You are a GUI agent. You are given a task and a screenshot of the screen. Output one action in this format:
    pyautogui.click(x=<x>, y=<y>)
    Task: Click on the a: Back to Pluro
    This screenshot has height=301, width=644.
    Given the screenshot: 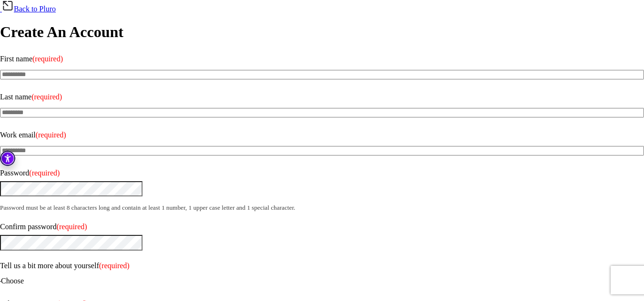 What is the action you would take?
    pyautogui.click(x=28, y=8)
    